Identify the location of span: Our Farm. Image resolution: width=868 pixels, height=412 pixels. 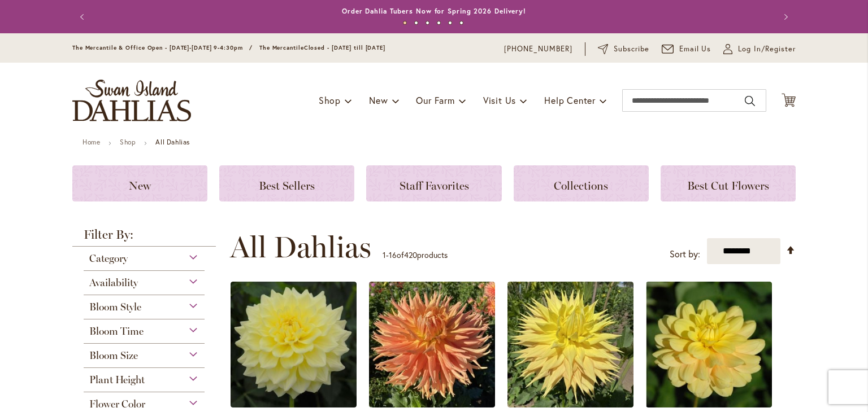
(435, 100).